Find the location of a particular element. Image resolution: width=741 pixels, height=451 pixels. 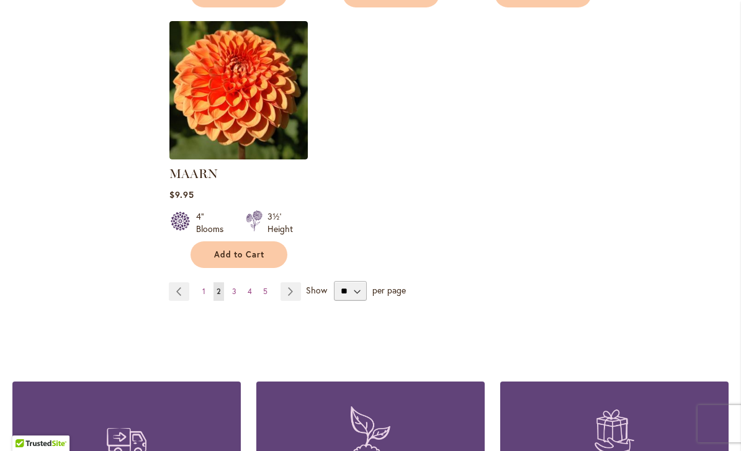

span: 5 is located at coordinates (265, 291).